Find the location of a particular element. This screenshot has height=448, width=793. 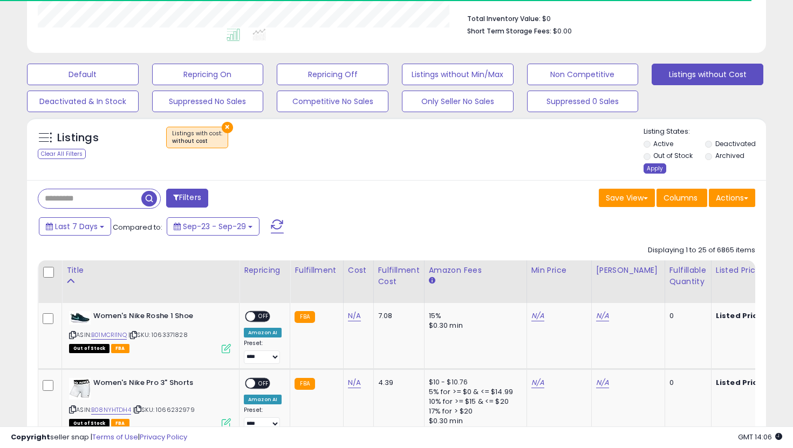

a: B08NYHTDH4 is located at coordinates (111, 410).